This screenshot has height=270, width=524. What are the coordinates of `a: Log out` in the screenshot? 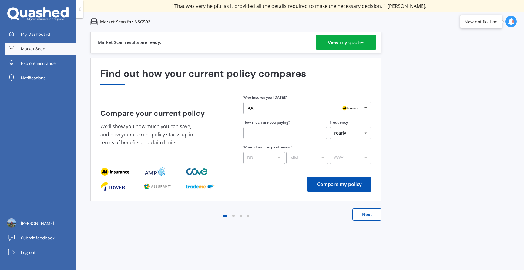 It's located at (40, 252).